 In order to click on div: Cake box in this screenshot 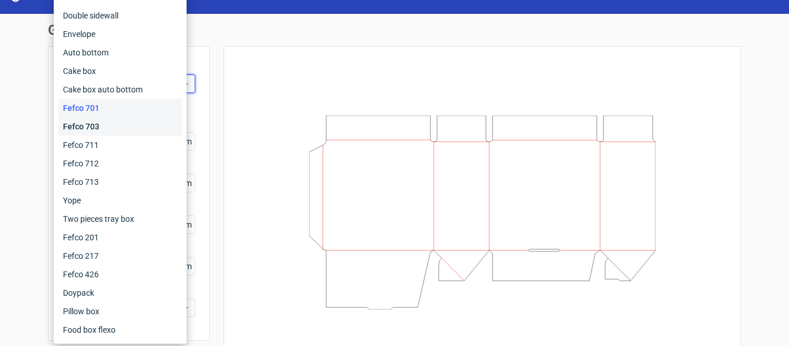, I will do `click(120, 71)`.